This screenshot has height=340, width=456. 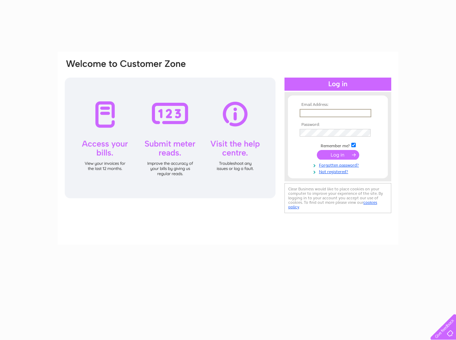 What do you see at coordinates (338, 105) in the screenshot?
I see `th: Email Address:` at bounding box center [338, 105].